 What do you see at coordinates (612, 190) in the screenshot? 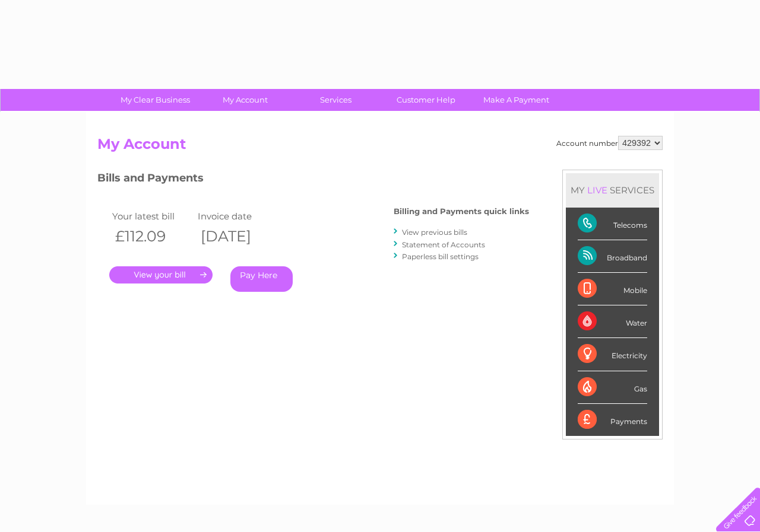
I see `div: MY SERVICES` at bounding box center [612, 190].